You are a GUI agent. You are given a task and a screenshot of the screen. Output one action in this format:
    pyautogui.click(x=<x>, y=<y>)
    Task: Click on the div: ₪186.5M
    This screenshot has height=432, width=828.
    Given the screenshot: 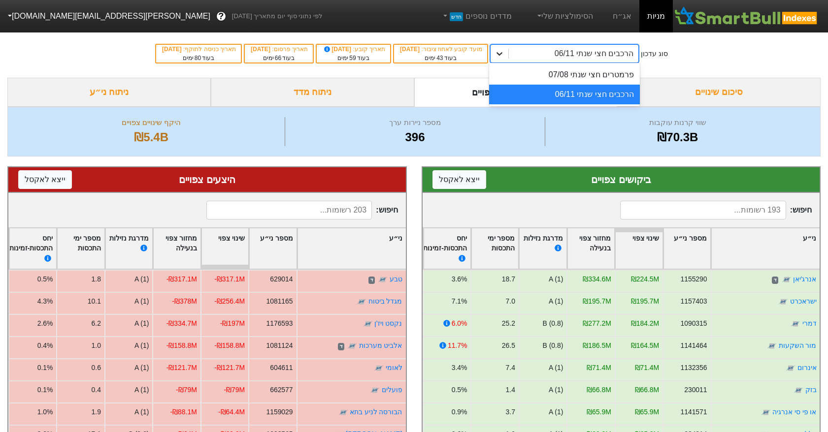 What is the action you would take?
    pyautogui.click(x=596, y=346)
    